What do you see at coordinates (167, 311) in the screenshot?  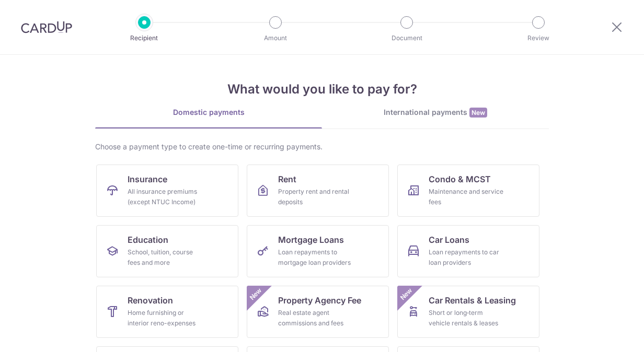 I see `a: RenovationHome furnishing or interior reno-expenses` at bounding box center [167, 311].